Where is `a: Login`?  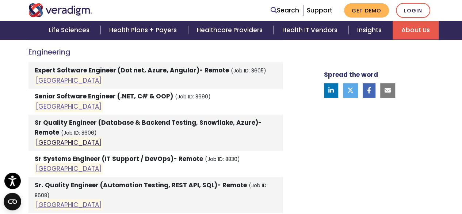 a: Login is located at coordinates (413, 10).